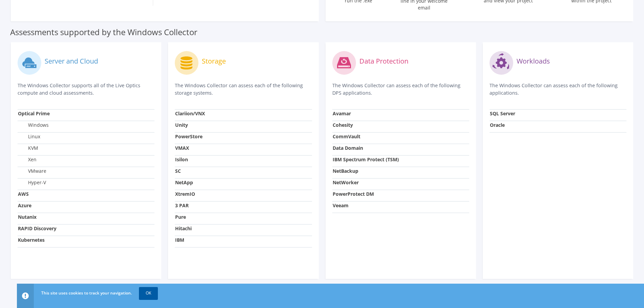 This screenshot has height=308, width=644. Describe the element at coordinates (182, 125) in the screenshot. I see `strong: Unity` at that location.